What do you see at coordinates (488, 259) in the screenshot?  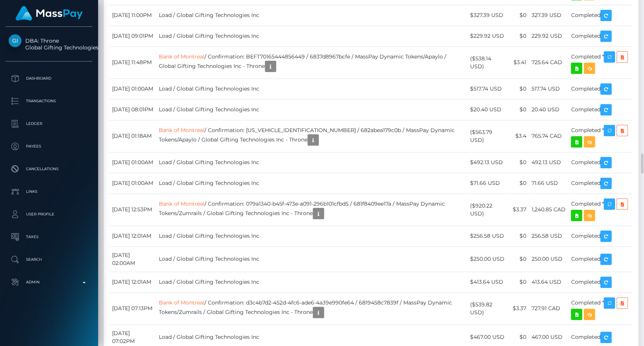 I see `td: $250.00 USD` at bounding box center [488, 259].